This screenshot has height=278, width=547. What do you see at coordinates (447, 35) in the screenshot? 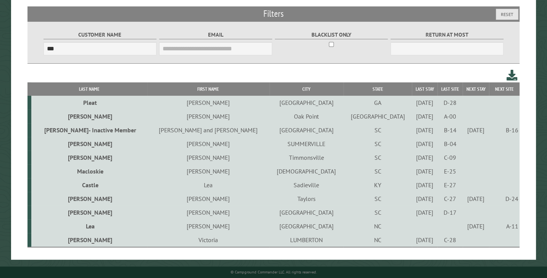
I see `label: Return at most` at bounding box center [447, 35].